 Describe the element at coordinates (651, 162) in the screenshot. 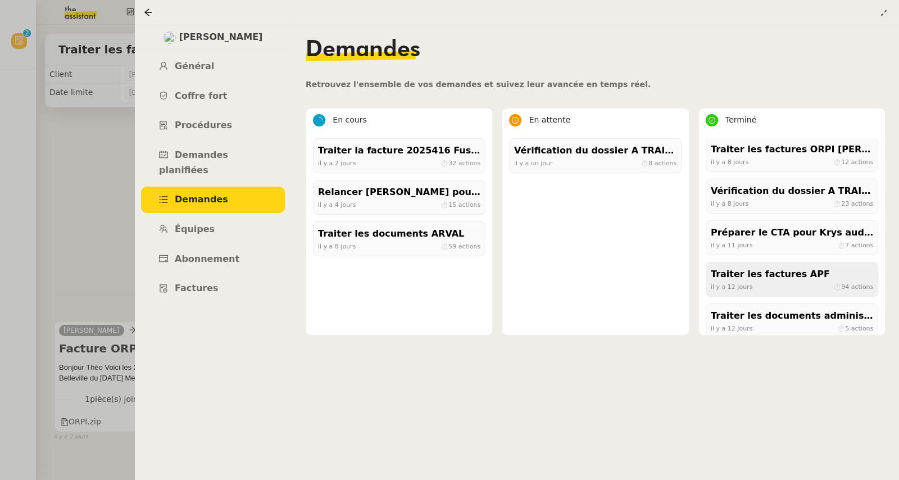

I see `span: 8` at that location.